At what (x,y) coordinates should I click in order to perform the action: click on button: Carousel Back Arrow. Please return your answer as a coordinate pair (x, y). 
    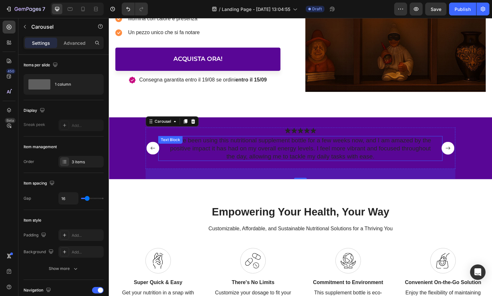
    Looking at the image, I should click on (45, 132).